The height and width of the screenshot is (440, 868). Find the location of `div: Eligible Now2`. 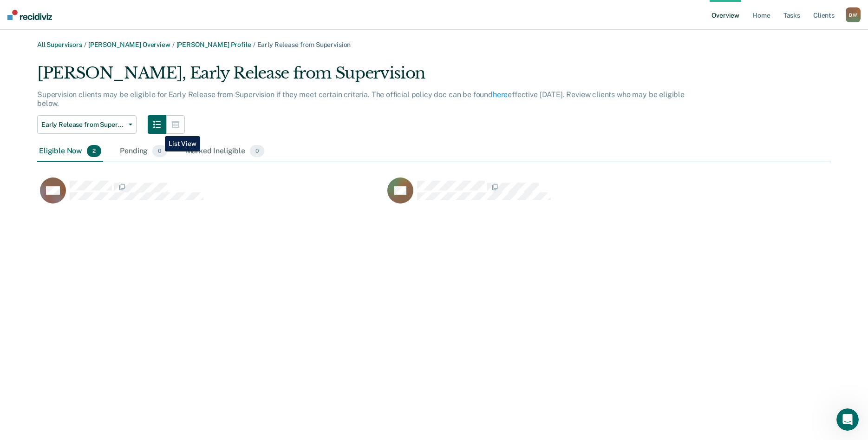

div: Eligible Now2 is located at coordinates (70, 152).